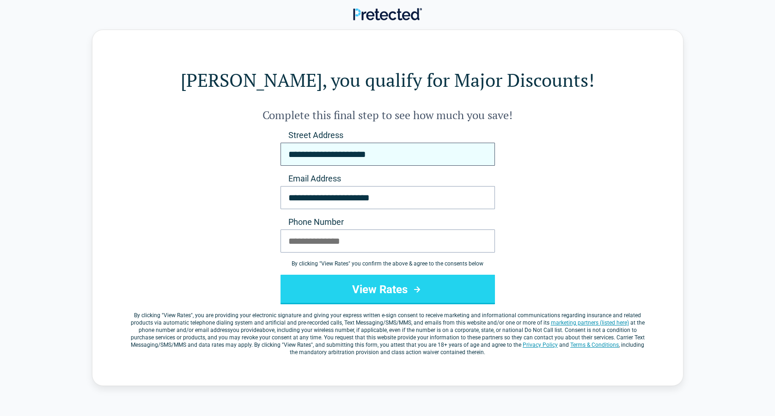 Image resolution: width=775 pixels, height=416 pixels. I want to click on div: By clicking " View Rates " you confirm the above & agree to the consents below, so click(388, 264).